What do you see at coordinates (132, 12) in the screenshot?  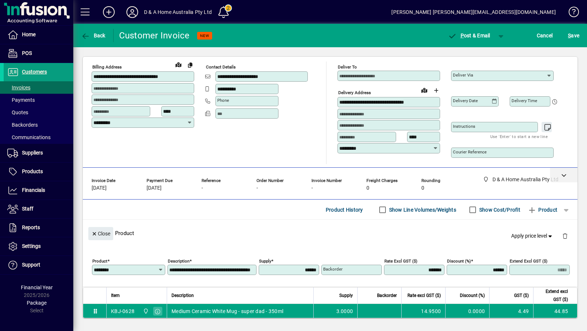 I see `button: Profile` at bounding box center [132, 12].